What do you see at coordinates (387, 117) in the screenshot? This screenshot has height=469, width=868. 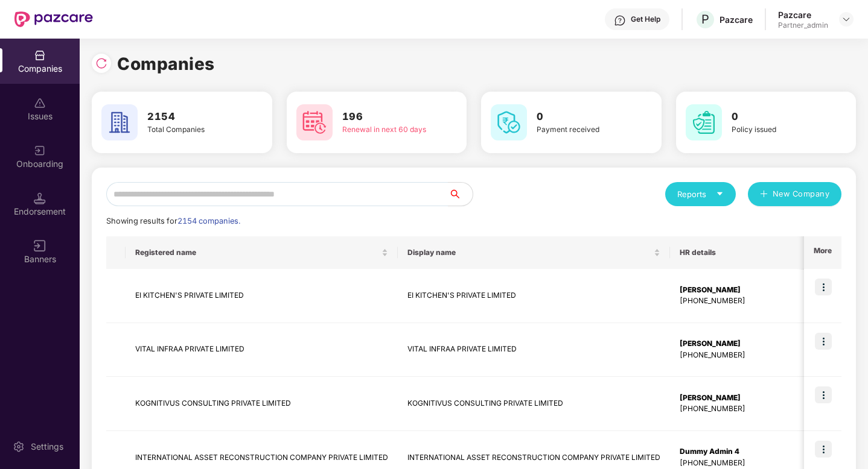 I see `h3: 196` at bounding box center [387, 117].